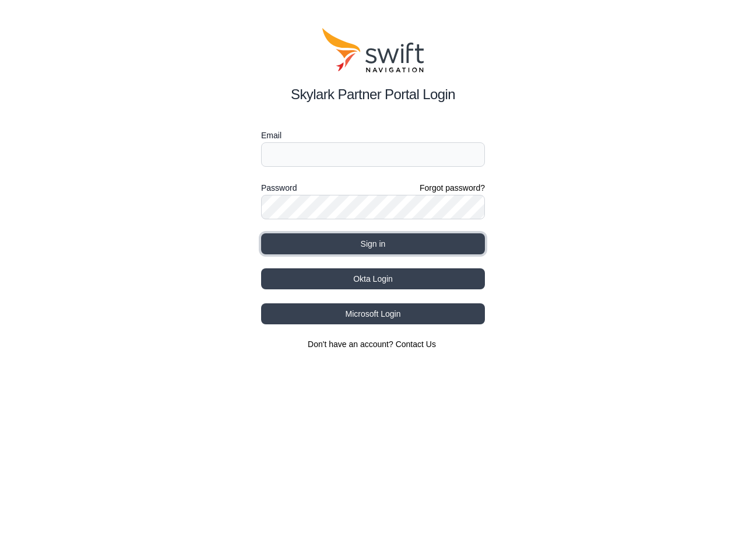 This screenshot has height=560, width=746. I want to click on section: Don't have an account?, so click(373, 344).